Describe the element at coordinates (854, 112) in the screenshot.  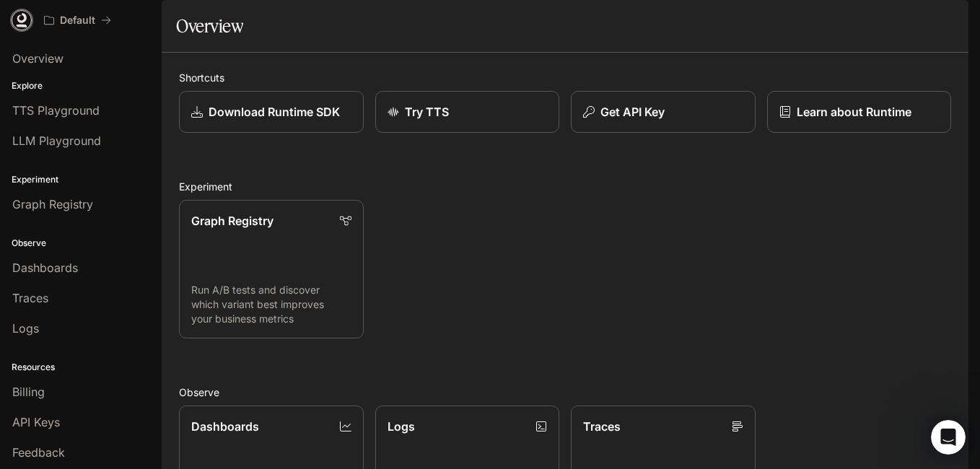
I see `p: Learn about Runtime` at that location.